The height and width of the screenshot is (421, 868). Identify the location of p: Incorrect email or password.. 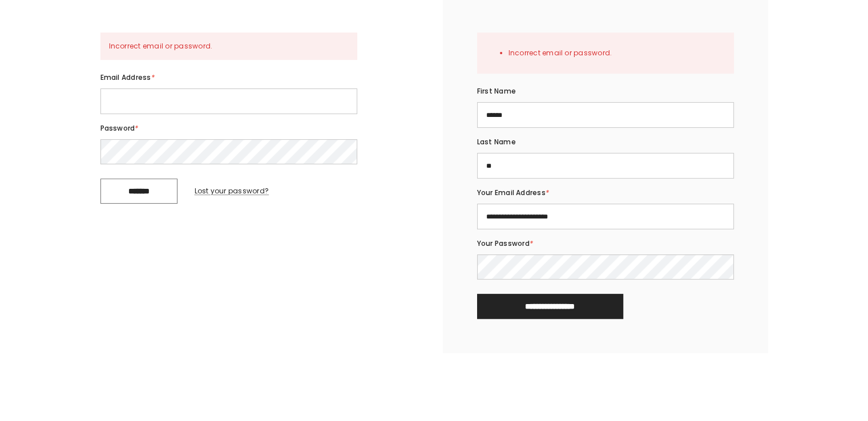
(229, 46).